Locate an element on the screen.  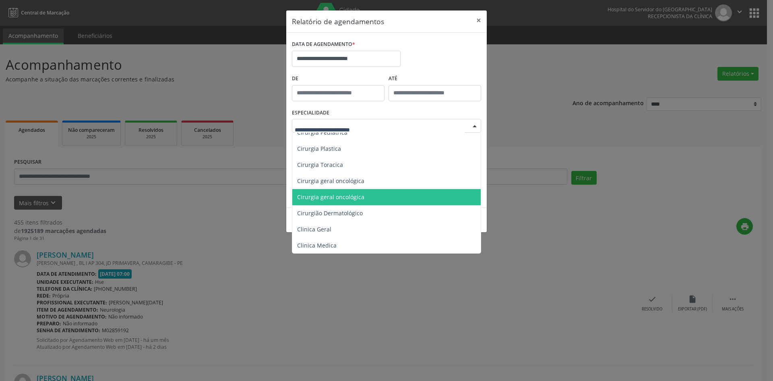
label: ATÉ is located at coordinates (435, 79).